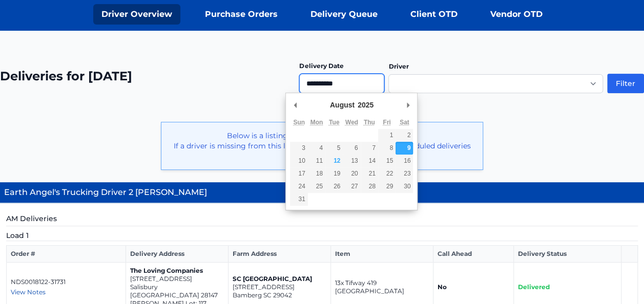  I want to click on button: Filter, so click(626, 84).